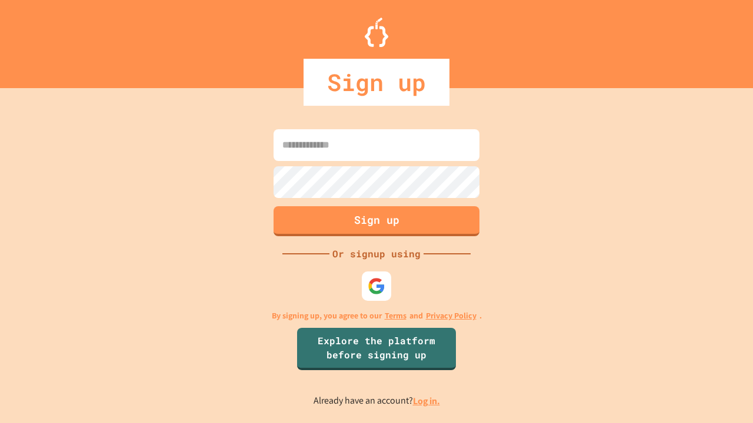 Image resolution: width=753 pixels, height=423 pixels. I want to click on div: Sign up, so click(376, 82).